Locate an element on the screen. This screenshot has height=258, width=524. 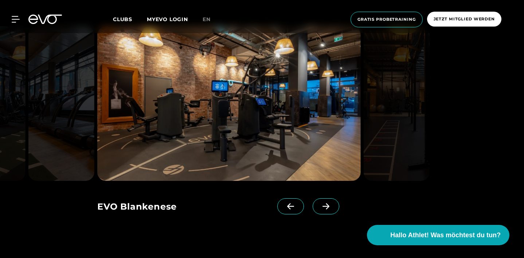
a: en is located at coordinates (211, 19).